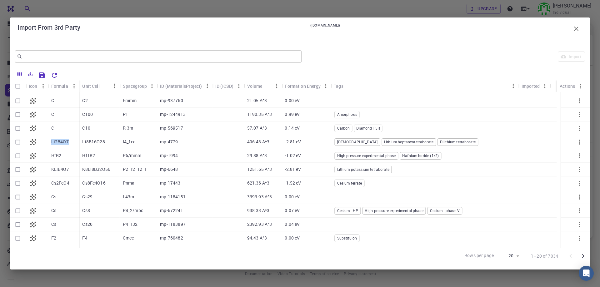 The image size is (600, 287). I want to click on p: P2_12_12_1, so click(135, 169).